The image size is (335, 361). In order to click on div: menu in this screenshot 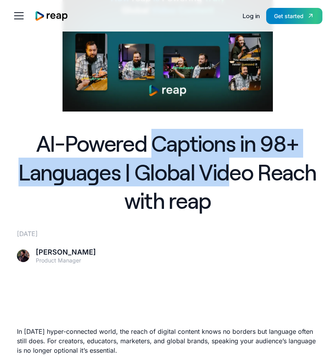, I will do `click(20, 16)`.